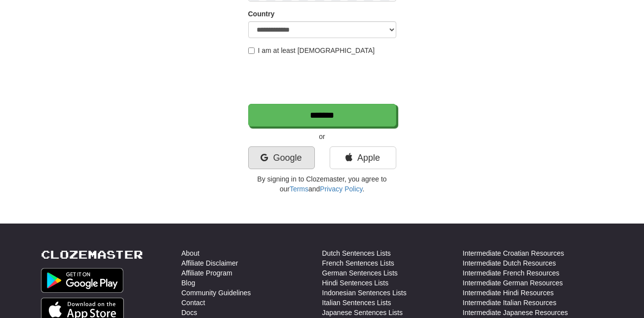 Image resolution: width=644 pixels, height=318 pixels. Describe the element at coordinates (206, 272) in the screenshot. I see `a: Affiliate Program` at that location.